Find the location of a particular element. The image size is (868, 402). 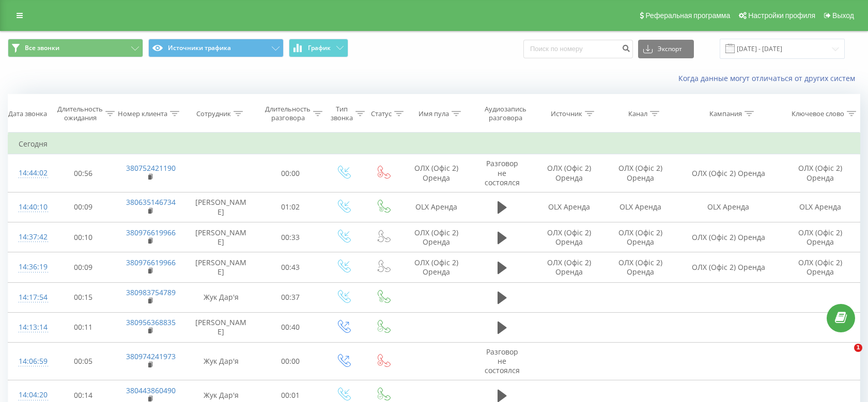

span: График is located at coordinates (319, 48).